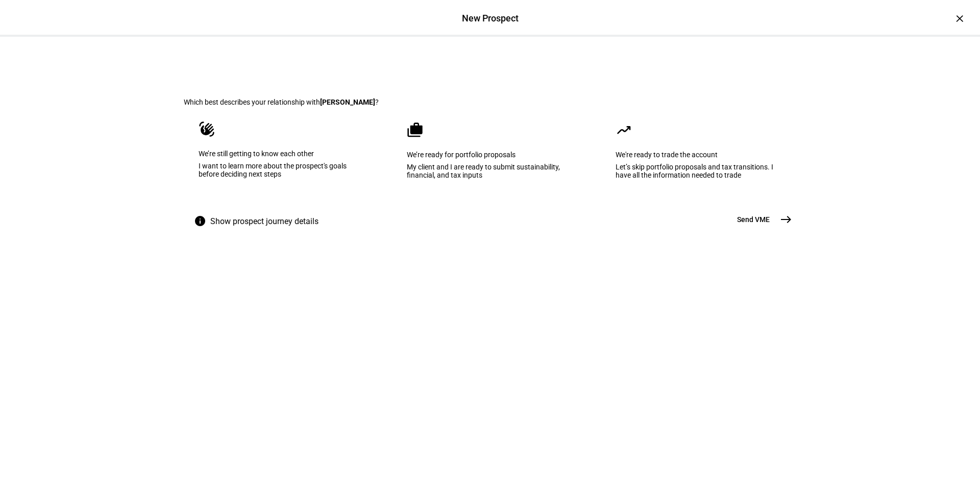 The width and height of the screenshot is (980, 489). Describe the element at coordinates (264, 221) in the screenshot. I see `span: Show prospect journey details` at that location.